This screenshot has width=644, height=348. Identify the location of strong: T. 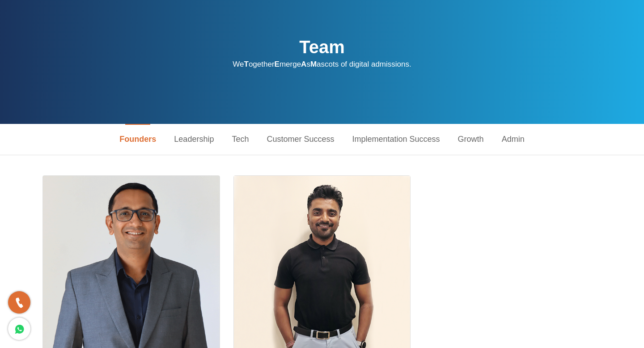
(246, 64).